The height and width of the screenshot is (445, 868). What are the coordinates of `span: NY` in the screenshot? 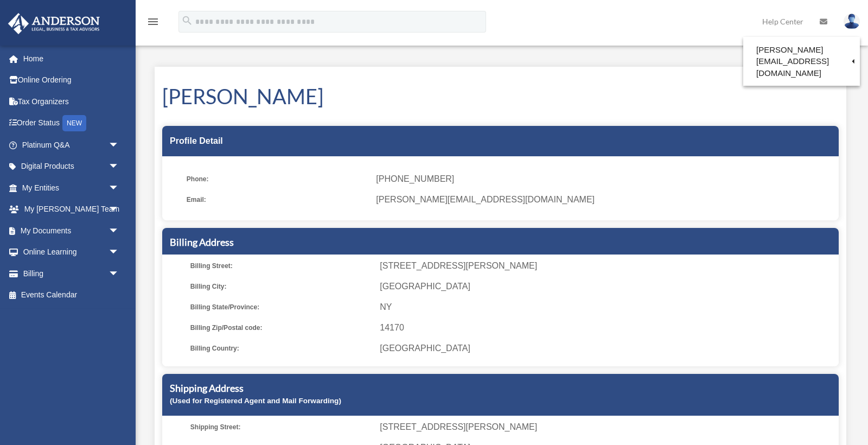 It's located at (607, 307).